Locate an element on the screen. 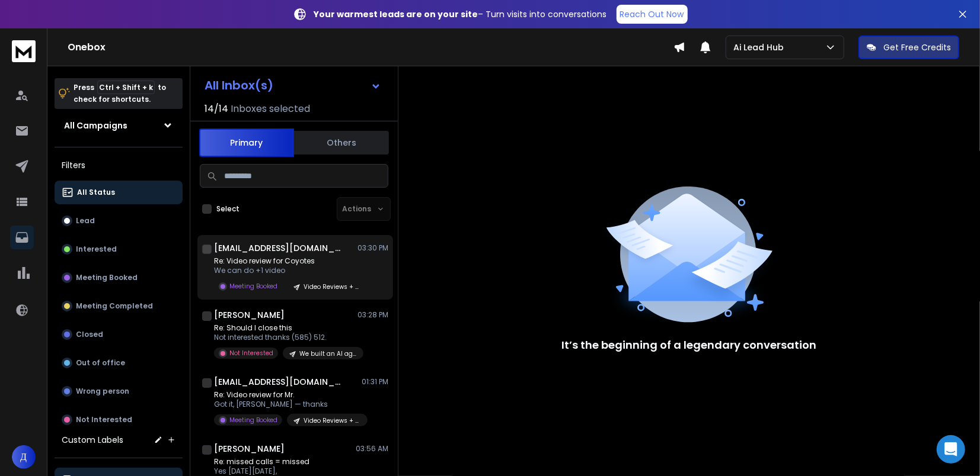 Image resolution: width=980 pixels, height=476 pixels. p: We built an AI agent is located at coordinates (328, 353).